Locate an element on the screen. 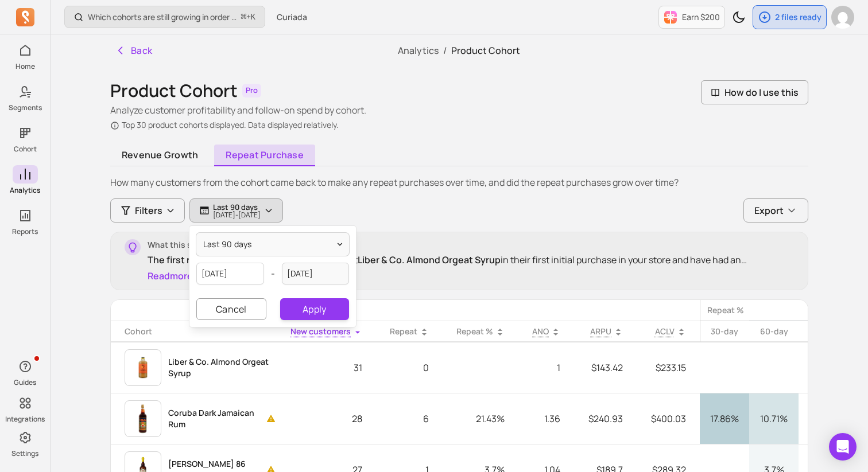  a: Revenue growth is located at coordinates (159, 156).